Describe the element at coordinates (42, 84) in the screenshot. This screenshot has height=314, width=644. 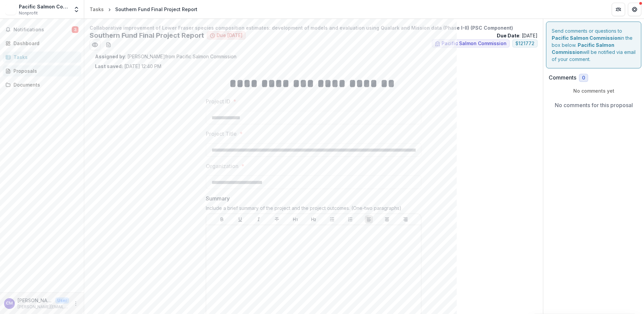
I see `a: Documents` at that location.